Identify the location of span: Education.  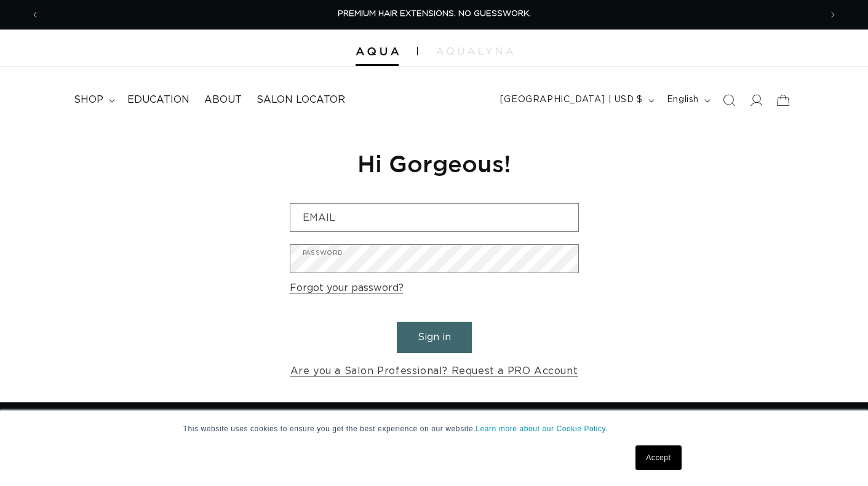
(158, 100).